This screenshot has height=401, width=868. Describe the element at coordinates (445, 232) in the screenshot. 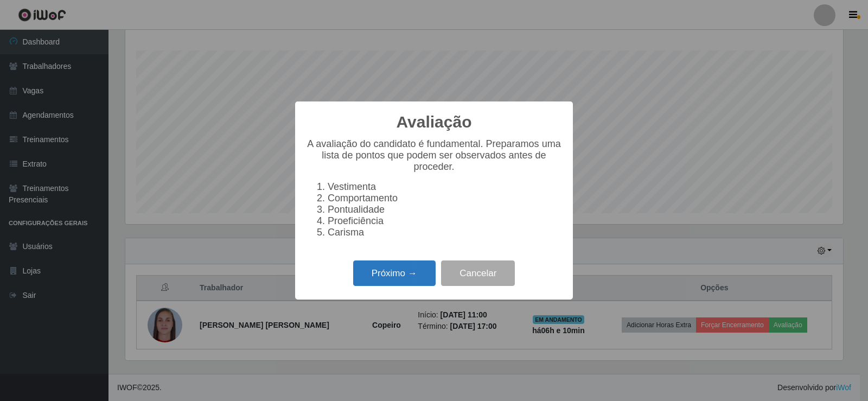

I see `li: Carisma` at that location.